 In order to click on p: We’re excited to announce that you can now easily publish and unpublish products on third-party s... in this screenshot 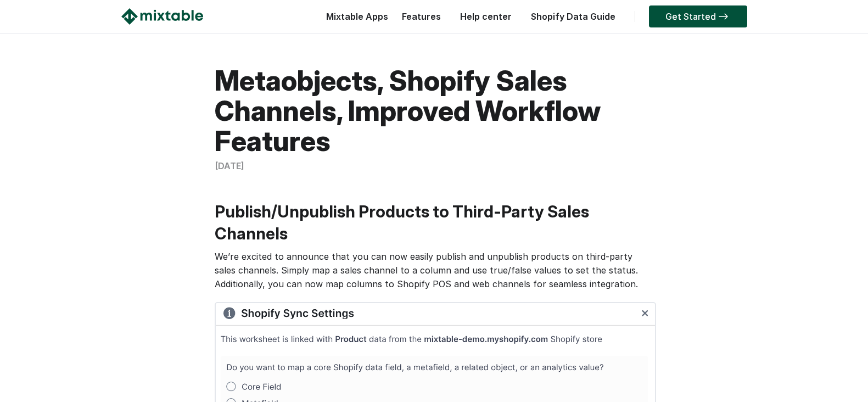, I will do `click(434, 270)`.